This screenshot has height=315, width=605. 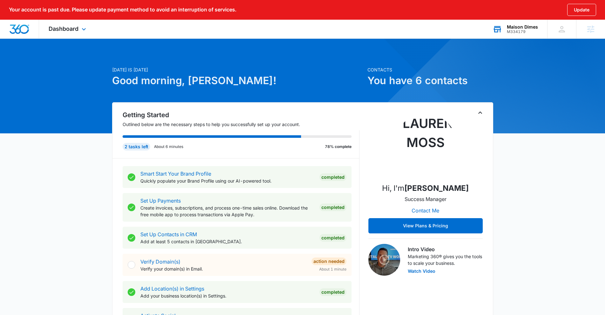 What do you see at coordinates (445, 260) in the screenshot?
I see `p: Marketing 360® gives you the tools to scale your business.` at bounding box center [445, 260].